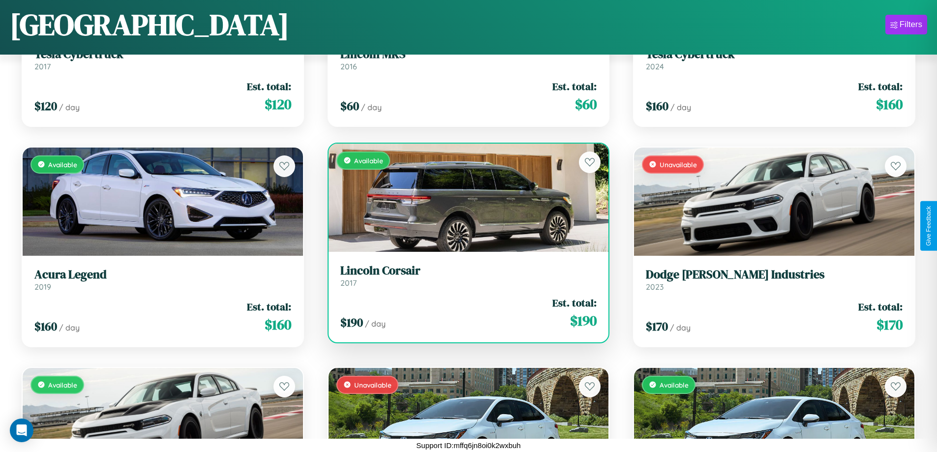 This screenshot has height=452, width=937. What do you see at coordinates (468, 445) in the screenshot?
I see `p: Support ID: mffq6jn8oi0k2wxbuh` at bounding box center [468, 445].